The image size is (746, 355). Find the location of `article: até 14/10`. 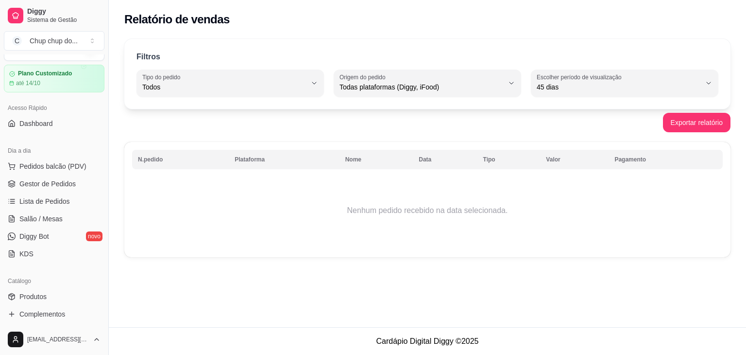

article: até 14/10 is located at coordinates (28, 83).